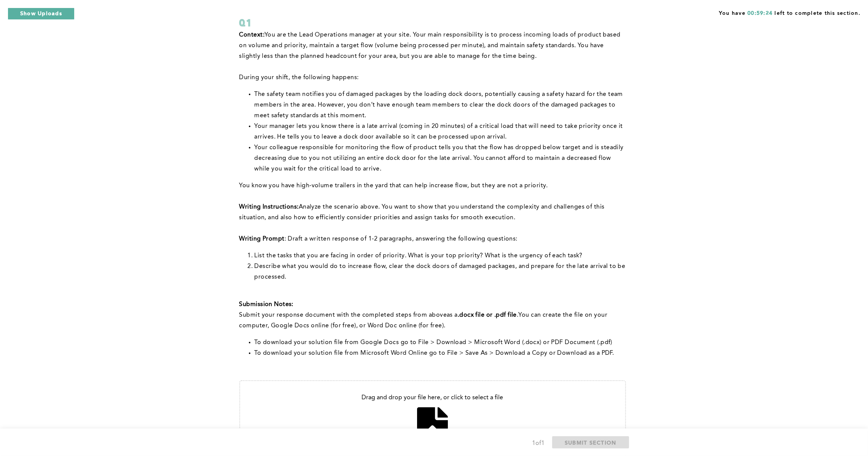 The width and height of the screenshot is (868, 456). Describe the element at coordinates (252, 35) in the screenshot. I see `strong: Context:` at that location.